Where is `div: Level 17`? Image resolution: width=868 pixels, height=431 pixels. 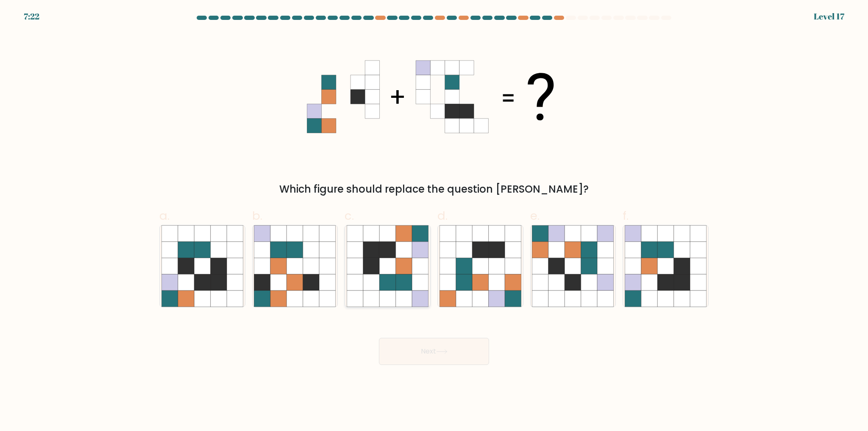 div: Level 17 is located at coordinates (829, 16).